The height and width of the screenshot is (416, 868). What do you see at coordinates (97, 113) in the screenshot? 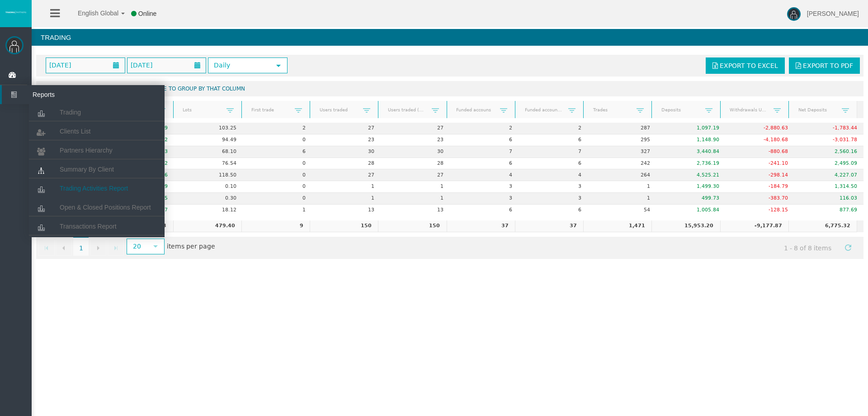
I see `a: Trading` at bounding box center [97, 113].